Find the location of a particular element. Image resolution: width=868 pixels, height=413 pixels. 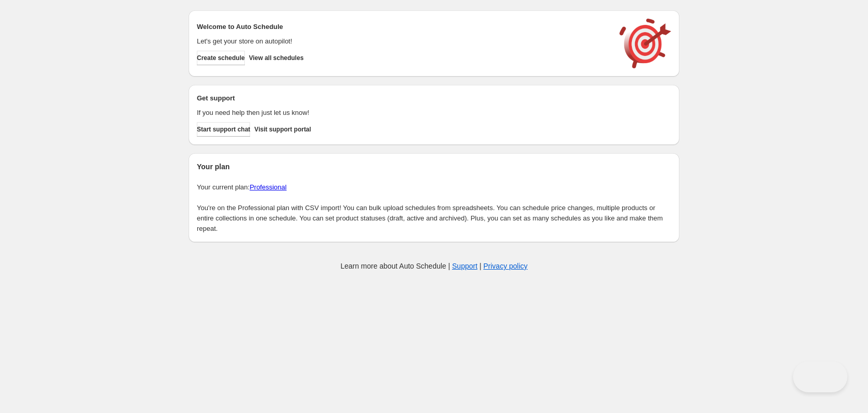

span: Visit support portal is located at coordinates (283, 129).